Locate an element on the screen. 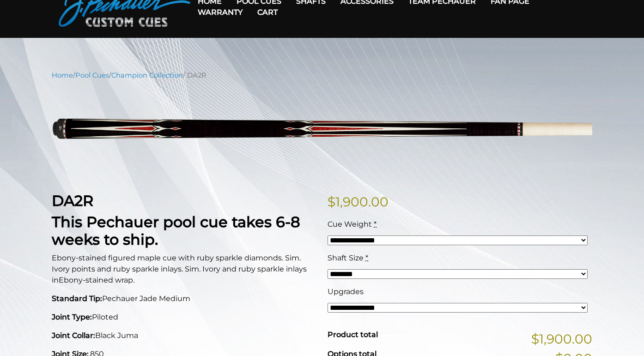 The height and width of the screenshot is (356, 644). img: DA2R-UPDATED.png is located at coordinates (322, 132).